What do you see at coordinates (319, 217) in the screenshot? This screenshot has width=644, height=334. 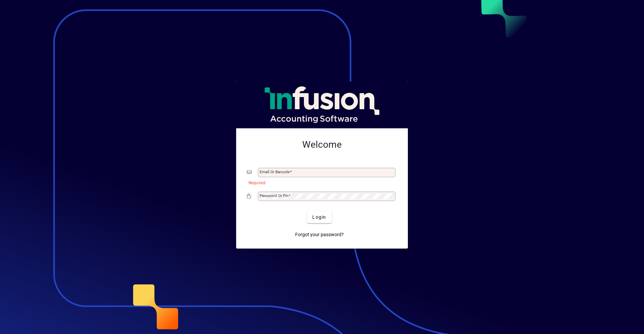 I see `button: Login` at bounding box center [319, 217].